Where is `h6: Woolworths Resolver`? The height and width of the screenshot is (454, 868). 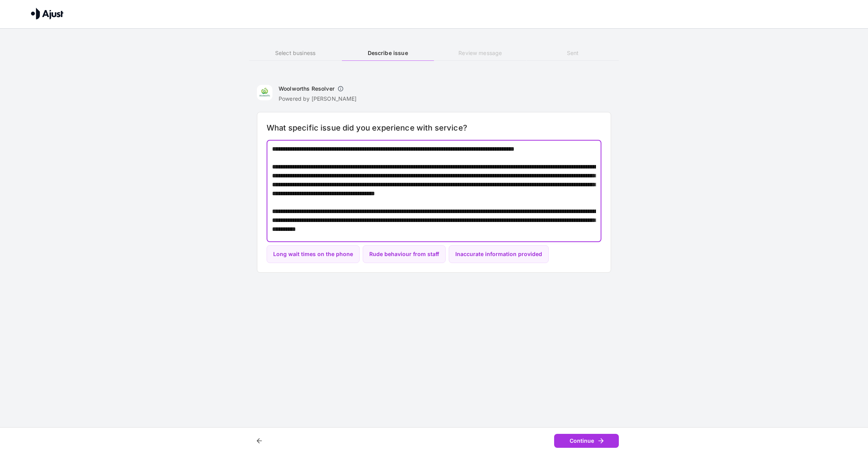
h6: Woolworths Resolver is located at coordinates (306, 89).